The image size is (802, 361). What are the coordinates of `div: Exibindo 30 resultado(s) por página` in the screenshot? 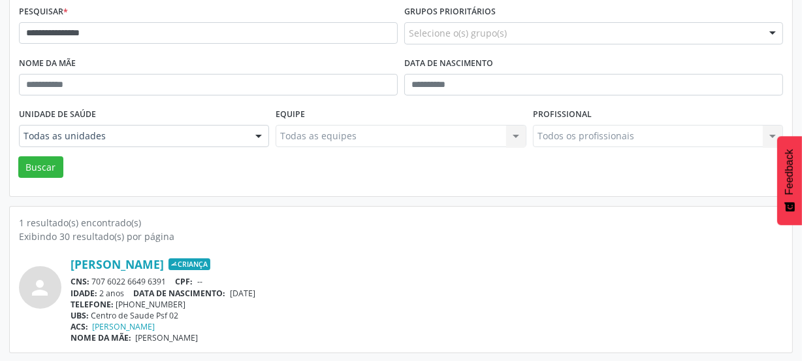 It's located at (401, 236).